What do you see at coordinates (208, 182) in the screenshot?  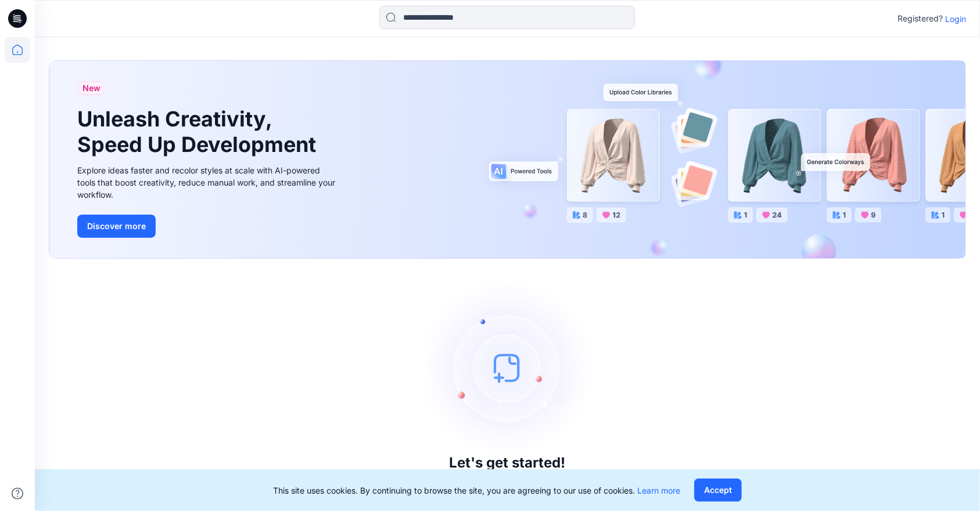 I see `div: Explore ideas faster and recolor styles at scale with AI-powered tools that boost creativity, red...` at bounding box center [208, 182].